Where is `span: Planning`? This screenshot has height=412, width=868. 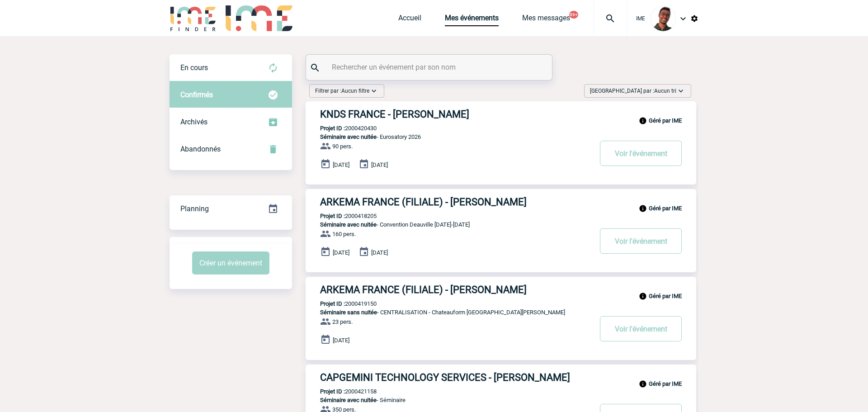
span: Planning is located at coordinates (195, 208).